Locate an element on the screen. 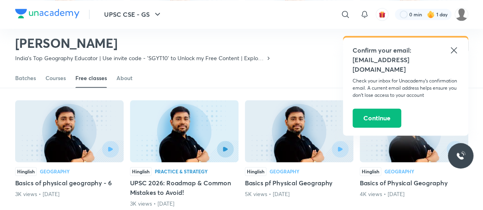 Image resolution: width=483 pixels, height=210 pixels. h5: Basics of Physical Geography is located at coordinates (414, 183).